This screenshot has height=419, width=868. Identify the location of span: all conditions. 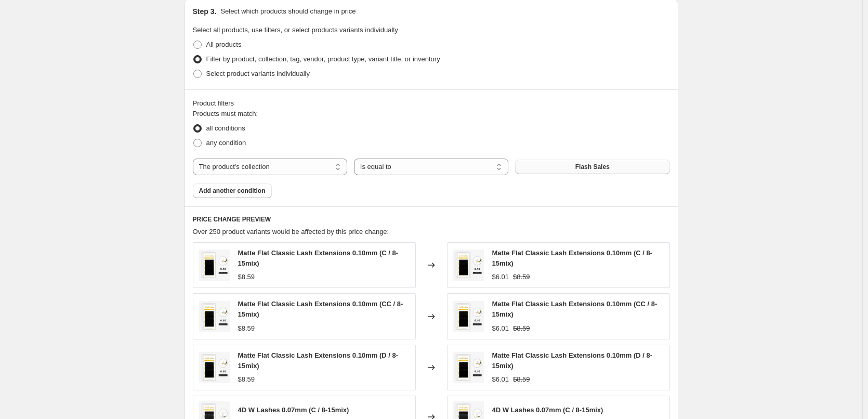
(226, 128).